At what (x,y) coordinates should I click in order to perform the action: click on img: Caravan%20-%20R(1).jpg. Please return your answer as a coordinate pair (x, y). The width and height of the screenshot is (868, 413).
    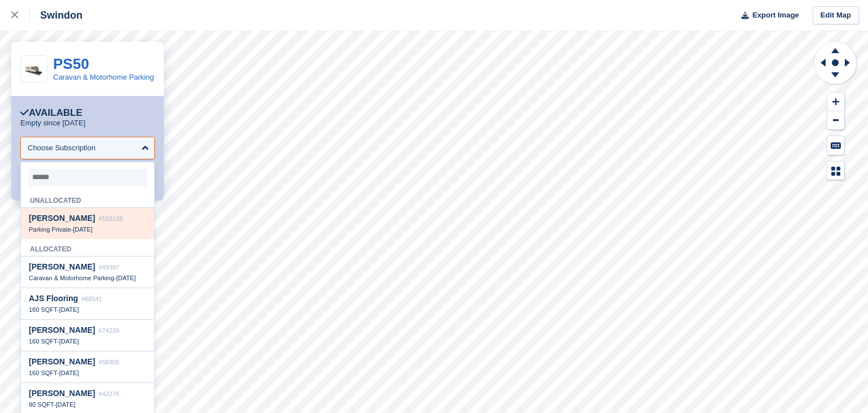
    Looking at the image, I should click on (34, 69).